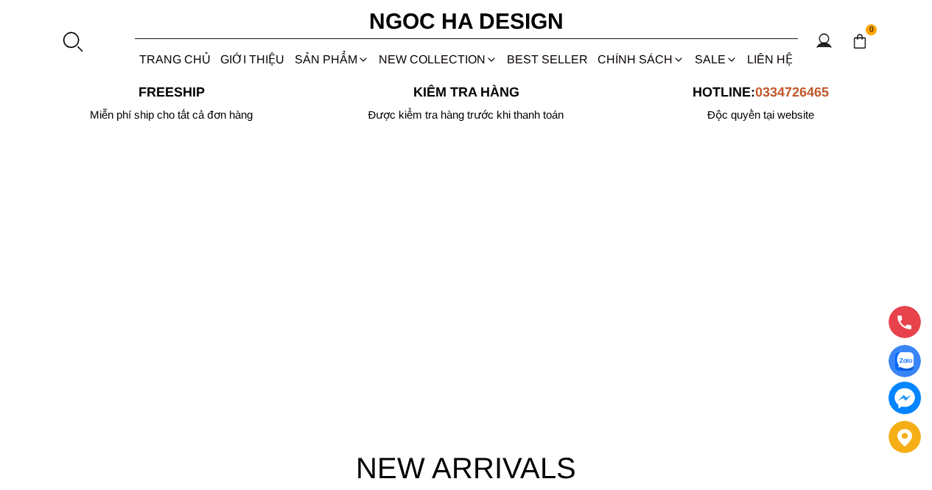 The height and width of the screenshot is (490, 932). What do you see at coordinates (175, 59) in the screenshot?
I see `a: TRANG CHỦ` at bounding box center [175, 59].